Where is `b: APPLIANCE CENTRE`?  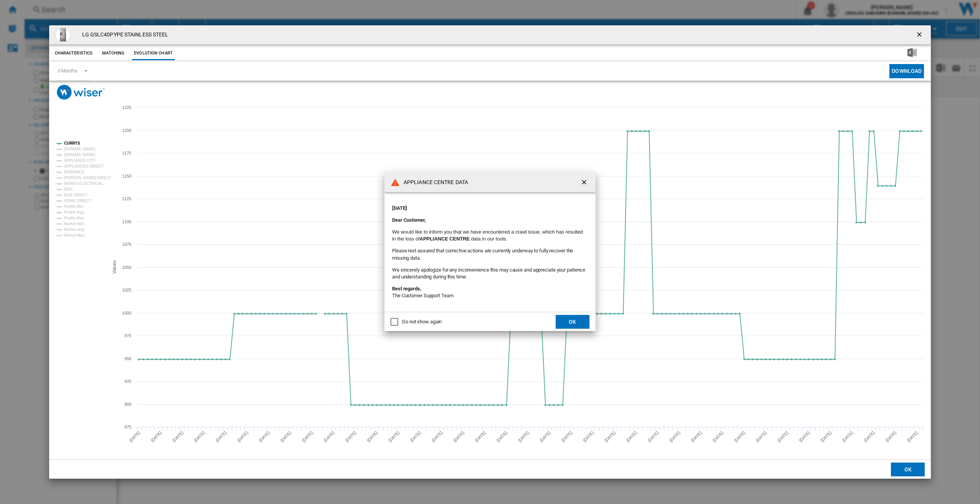
b: APPLIANCE CENTRE is located at coordinates (445, 239).